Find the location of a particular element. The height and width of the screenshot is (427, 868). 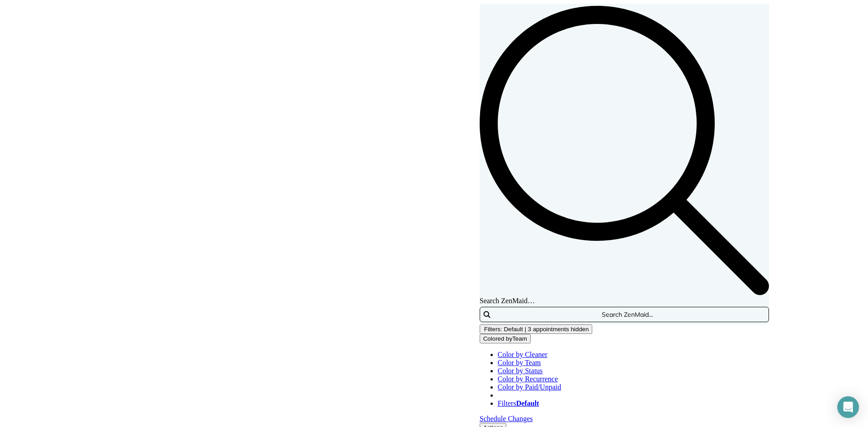

a: Color by Team is located at coordinates (519, 363).